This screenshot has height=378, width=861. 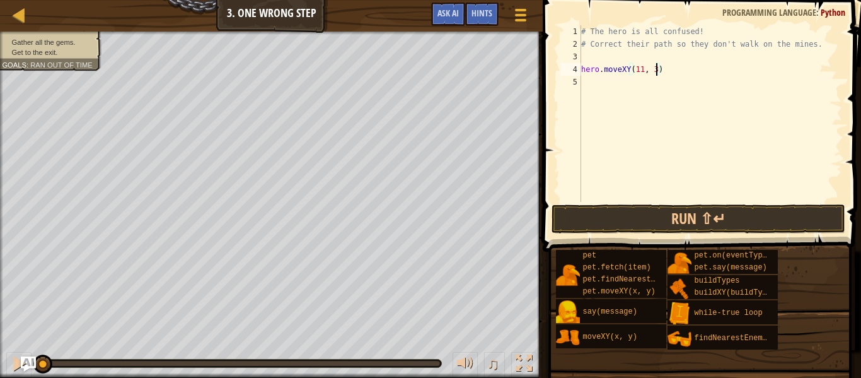 What do you see at coordinates (524, 364) in the screenshot?
I see `button: Toggle fullscreen` at bounding box center [524, 364].